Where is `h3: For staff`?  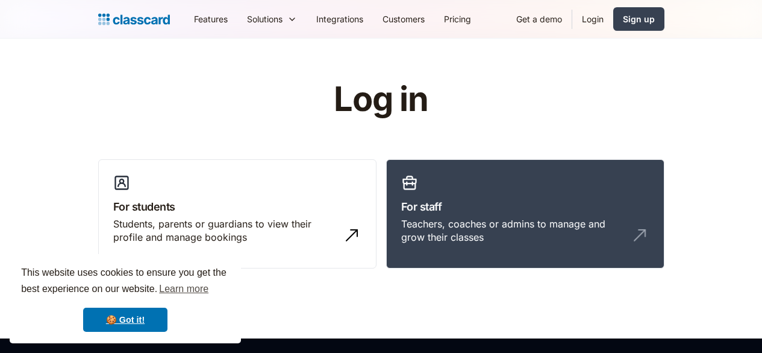 h3: For staff is located at coordinates (526, 206).